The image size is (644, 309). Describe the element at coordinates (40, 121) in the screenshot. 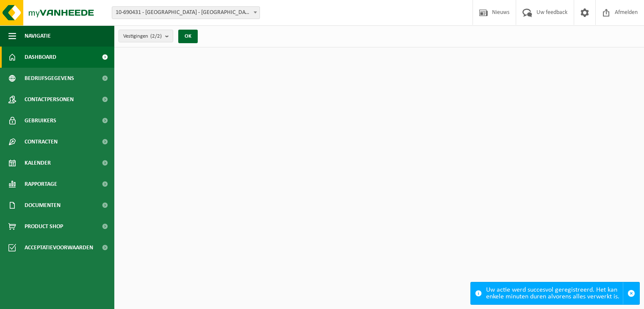

I see `span: Gebruikers` at that location.